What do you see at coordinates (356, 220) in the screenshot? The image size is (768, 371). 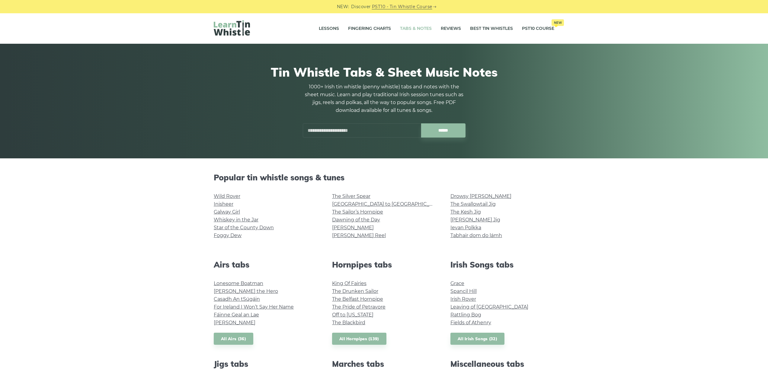 I see `a: Dawning of the Day` at bounding box center [356, 220].